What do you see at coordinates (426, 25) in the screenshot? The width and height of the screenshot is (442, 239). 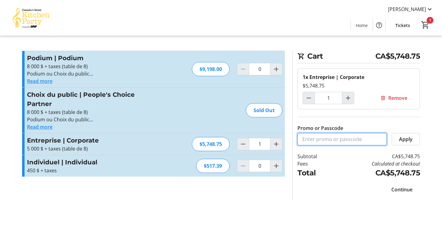 I see `button: Cart` at bounding box center [426, 25].